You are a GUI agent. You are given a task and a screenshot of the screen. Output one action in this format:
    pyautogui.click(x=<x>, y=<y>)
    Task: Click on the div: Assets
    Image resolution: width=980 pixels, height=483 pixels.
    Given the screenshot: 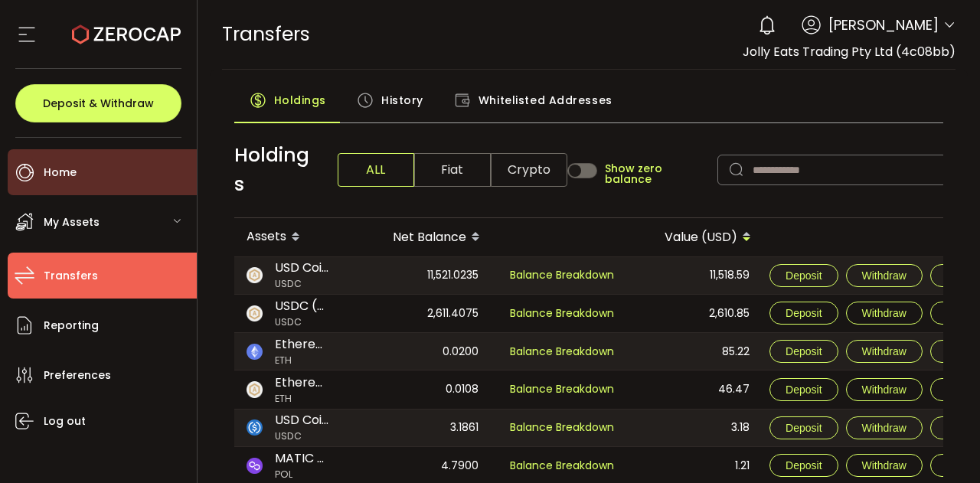 What is the action you would take?
    pyautogui.click(x=295, y=238)
    